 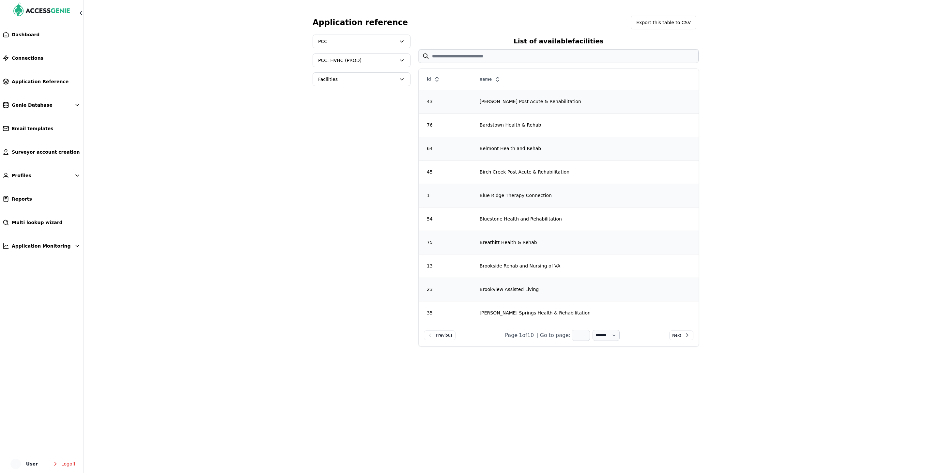 I want to click on span: Connections, so click(x=27, y=58).